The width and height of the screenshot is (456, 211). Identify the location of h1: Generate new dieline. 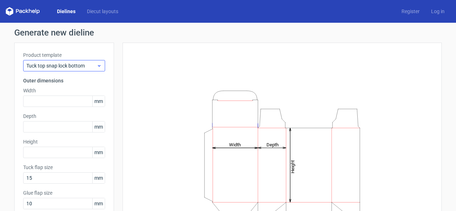
(228, 33).